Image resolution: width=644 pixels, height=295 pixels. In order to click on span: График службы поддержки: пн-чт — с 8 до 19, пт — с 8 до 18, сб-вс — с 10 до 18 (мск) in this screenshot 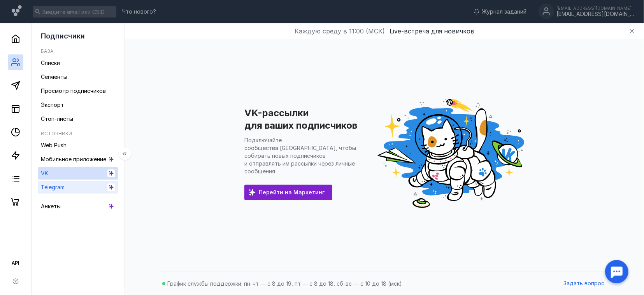, I will do `click(284, 283)`.